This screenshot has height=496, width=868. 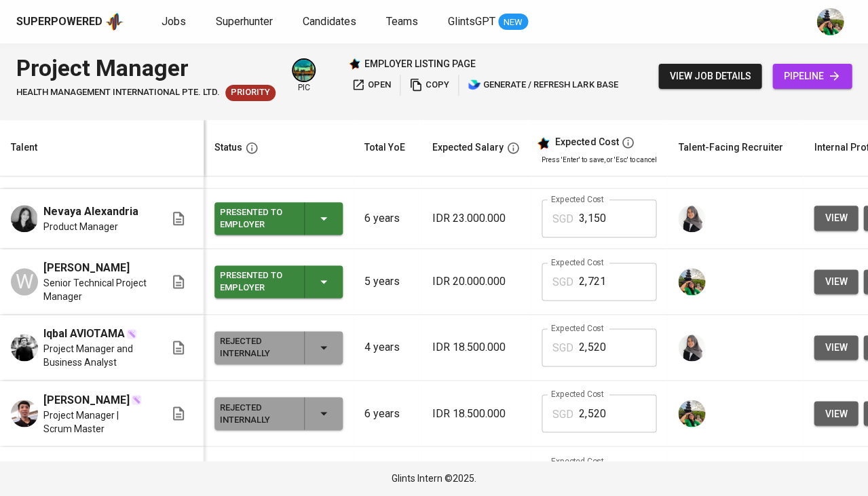 What do you see at coordinates (354, 64) in the screenshot?
I see `img: Glints Star` at bounding box center [354, 64].